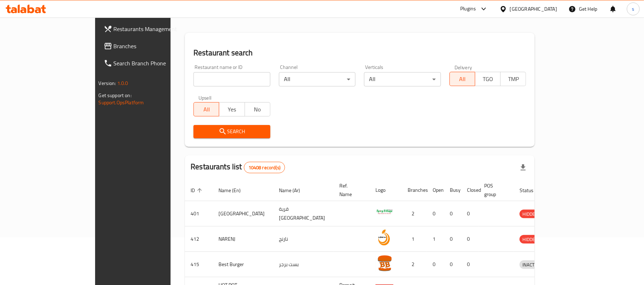  Describe the element at coordinates (415, 190) in the screenshot. I see `th: Branches` at that location.